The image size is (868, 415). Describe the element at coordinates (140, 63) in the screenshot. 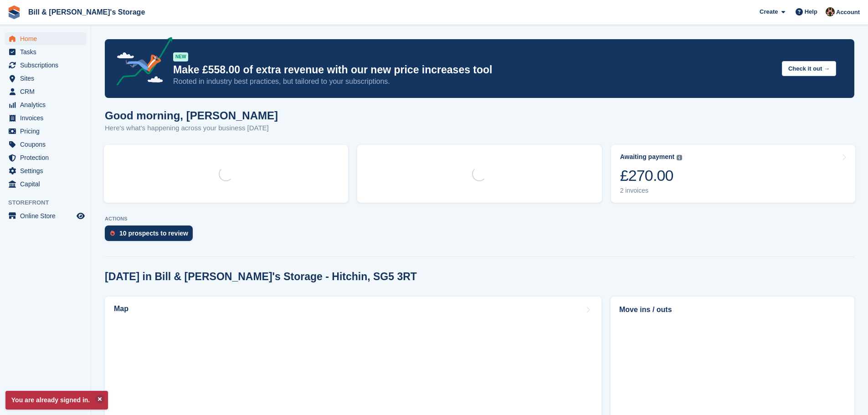

I see `img: price-adjustments-announcement-icon-8257ccfd72463d97f412b2fc003d46551f7dbcb40ab6d574587a9cd5c0d94...` at that location.